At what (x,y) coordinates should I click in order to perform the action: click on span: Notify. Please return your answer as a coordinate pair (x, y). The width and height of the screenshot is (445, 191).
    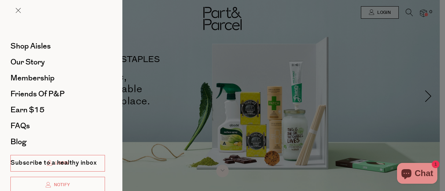
    Looking at the image, I should click on (61, 185).